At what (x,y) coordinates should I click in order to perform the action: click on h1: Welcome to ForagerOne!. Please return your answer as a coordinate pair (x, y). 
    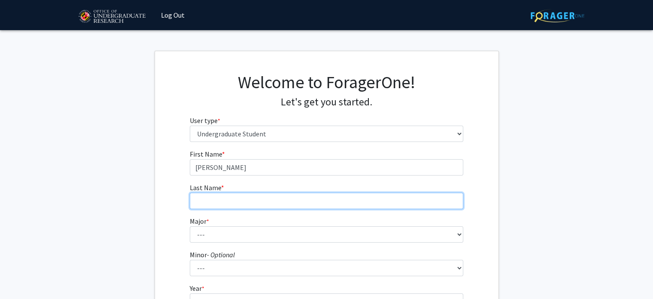
    Looking at the image, I should click on (326, 82).